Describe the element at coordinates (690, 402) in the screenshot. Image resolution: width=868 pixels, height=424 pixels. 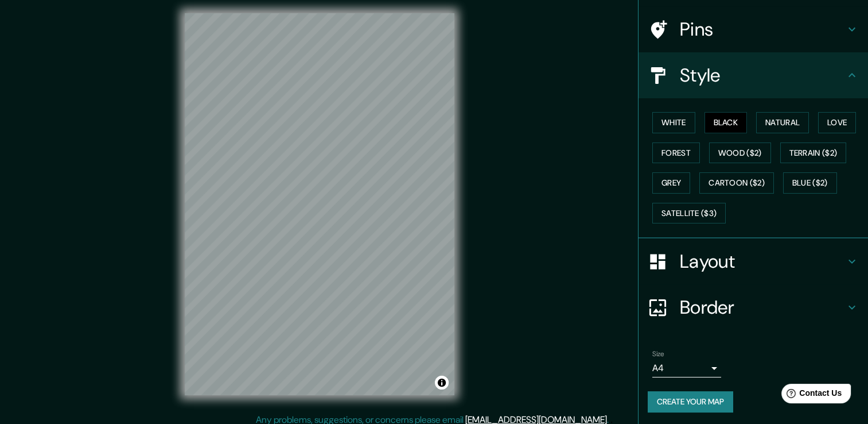
I see `button: Create your map` at that location.